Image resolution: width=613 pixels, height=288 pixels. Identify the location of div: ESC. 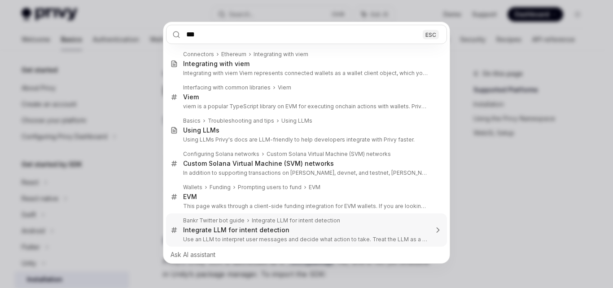
(431, 34).